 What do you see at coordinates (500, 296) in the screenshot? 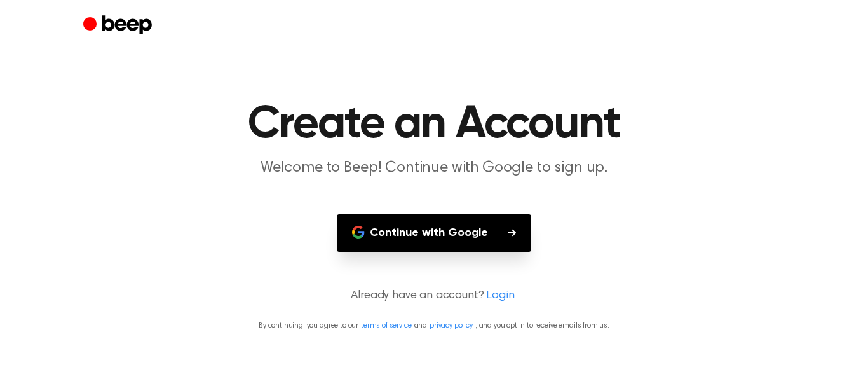
I see `a: Login` at bounding box center [500, 296].